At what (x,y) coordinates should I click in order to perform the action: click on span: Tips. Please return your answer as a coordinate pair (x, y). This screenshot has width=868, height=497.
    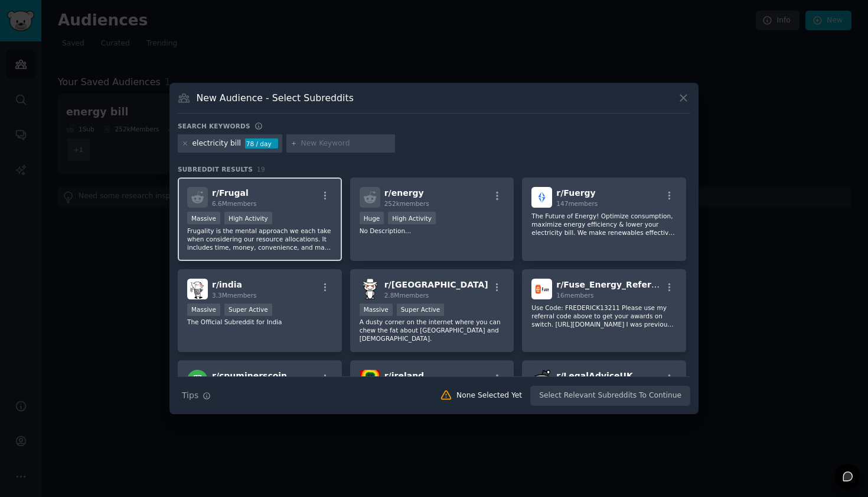
    Looking at the image, I should click on (191, 395).